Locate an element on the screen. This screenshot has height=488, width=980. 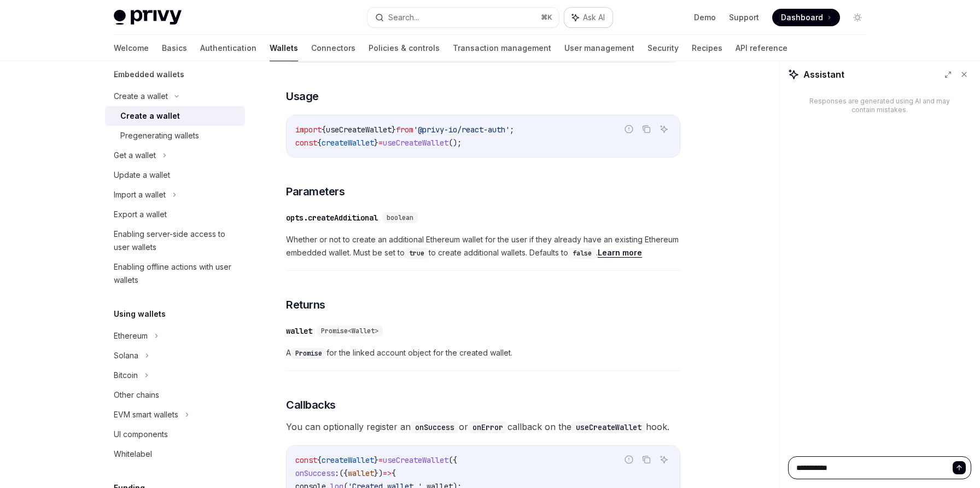
h5: Using wallets is located at coordinates (140, 314).